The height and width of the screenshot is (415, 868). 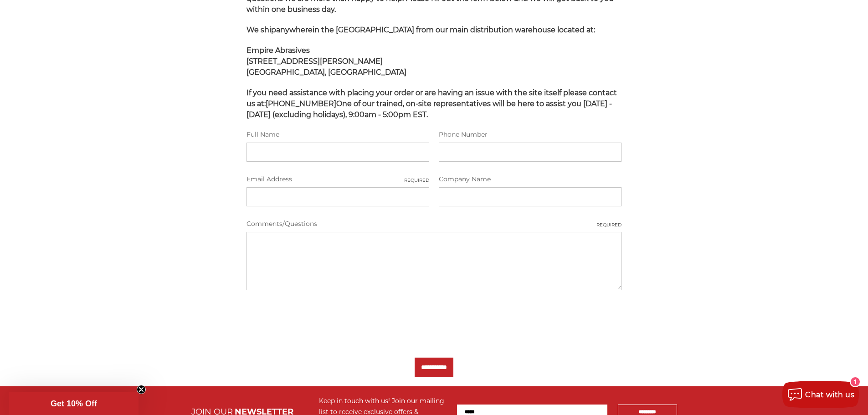 What do you see at coordinates (856, 382) in the screenshot?
I see `div: 1` at bounding box center [856, 382].